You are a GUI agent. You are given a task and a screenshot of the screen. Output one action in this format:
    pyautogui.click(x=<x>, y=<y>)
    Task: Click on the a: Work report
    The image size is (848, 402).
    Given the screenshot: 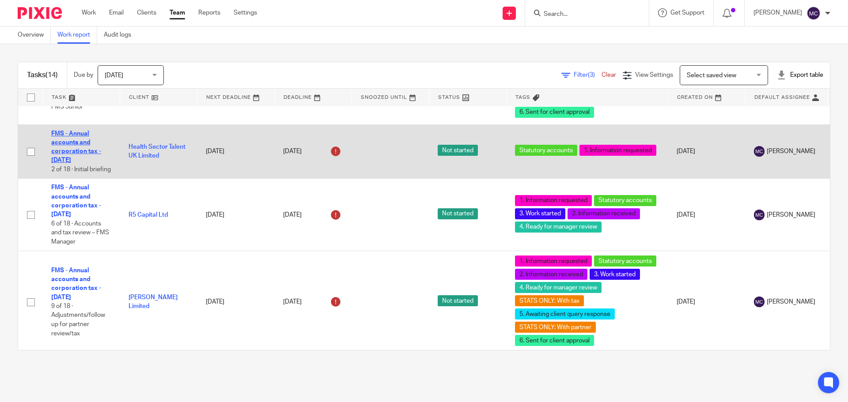 What is the action you would take?
    pyautogui.click(x=77, y=35)
    